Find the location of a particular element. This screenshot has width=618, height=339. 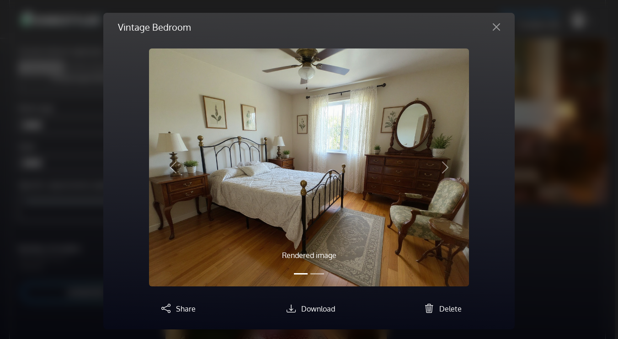

button: Slide 2 is located at coordinates (317, 273).